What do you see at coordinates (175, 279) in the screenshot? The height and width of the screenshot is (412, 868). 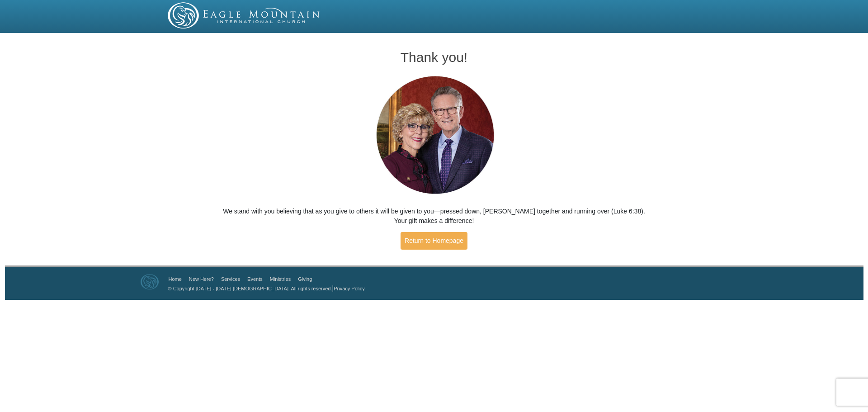 I see `a: Home` at bounding box center [175, 279].